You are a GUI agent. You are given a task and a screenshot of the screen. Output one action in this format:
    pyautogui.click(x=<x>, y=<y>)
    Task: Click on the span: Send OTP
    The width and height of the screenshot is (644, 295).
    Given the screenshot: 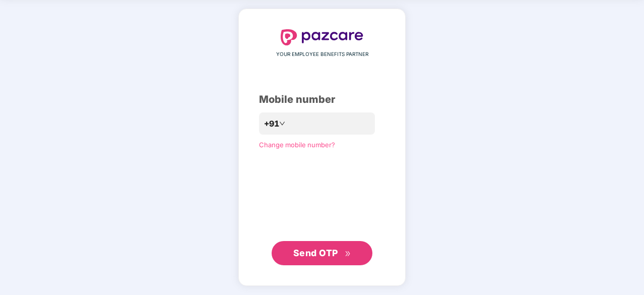 What is the action you would take?
    pyautogui.click(x=316, y=253)
    